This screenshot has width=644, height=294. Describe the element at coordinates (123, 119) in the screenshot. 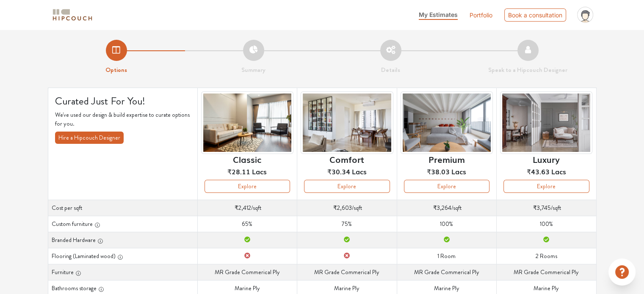

I see `p: We've used our design & build expertise to curate options for you.` at that location.